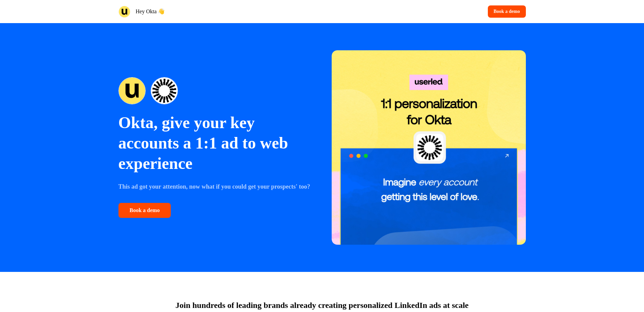 The width and height of the screenshot is (644, 312). Describe the element at coordinates (150, 11) in the screenshot. I see `p: Hey Okta 👋` at that location.